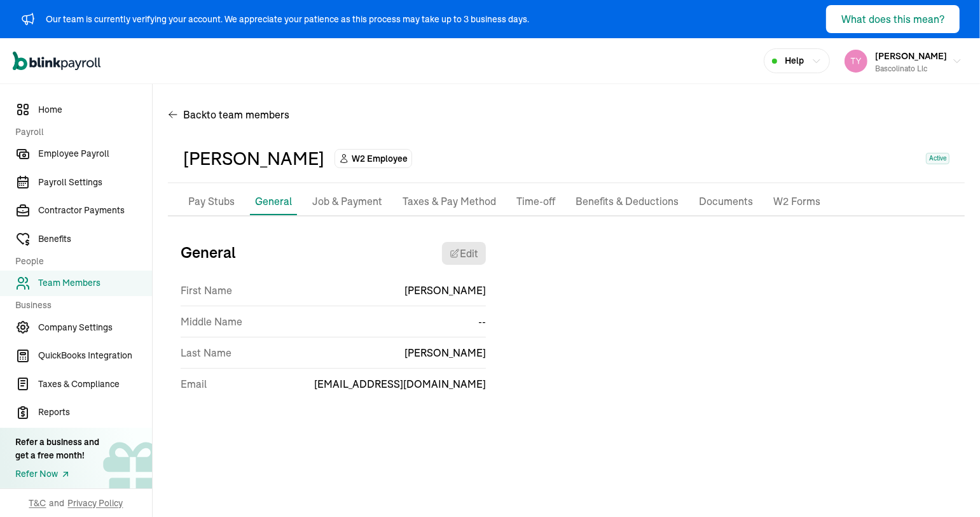  I want to click on span: Contractor Payments, so click(95, 210).